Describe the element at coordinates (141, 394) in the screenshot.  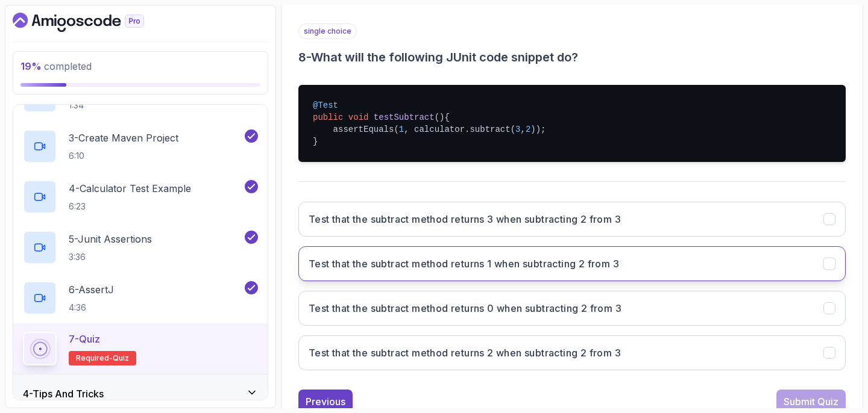
I see `button: 4-Tips And Tricks` at that location.